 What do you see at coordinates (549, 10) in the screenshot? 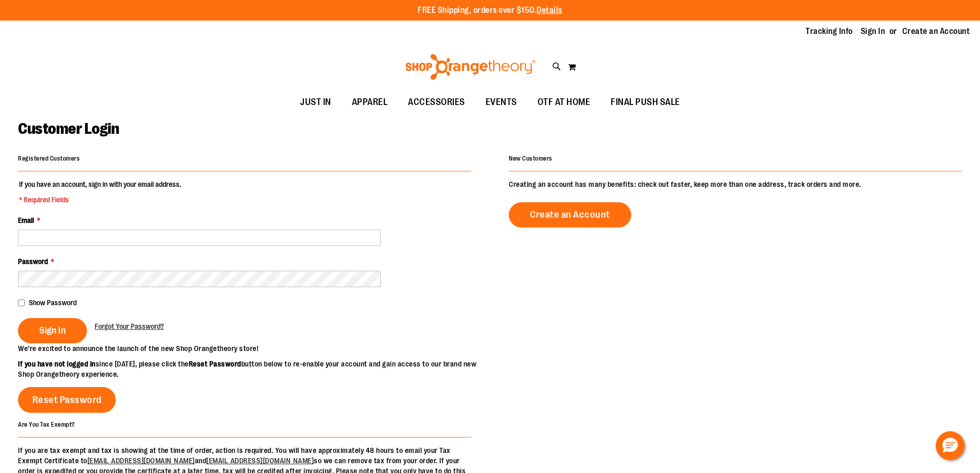
I see `a: Details` at bounding box center [549, 10].